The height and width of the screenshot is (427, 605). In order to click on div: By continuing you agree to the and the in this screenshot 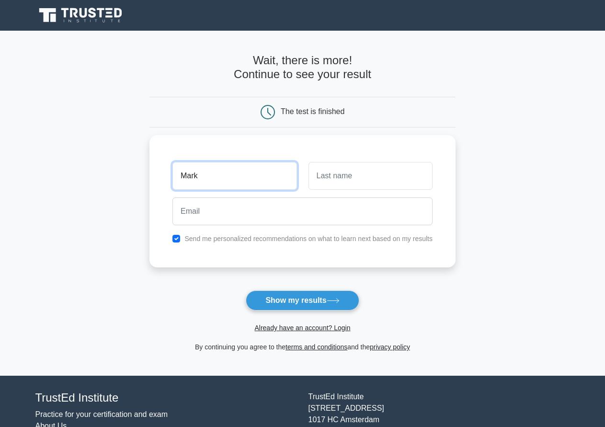, I will do `click(302, 347)`.